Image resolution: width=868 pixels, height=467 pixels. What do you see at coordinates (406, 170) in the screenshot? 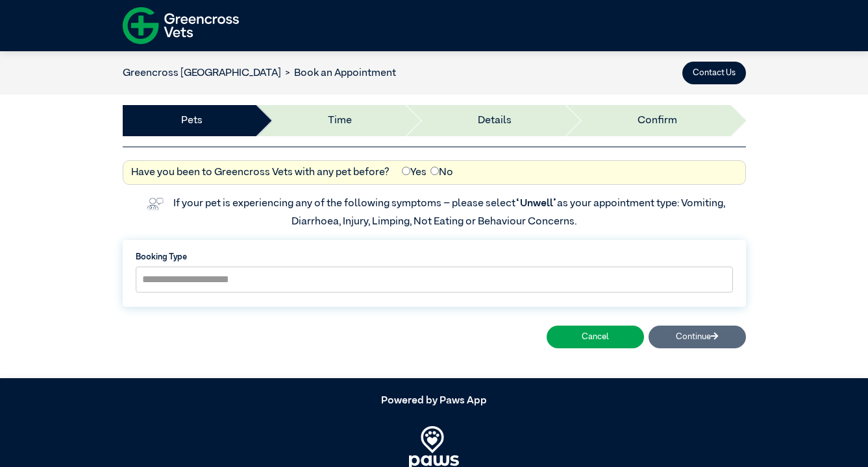
I see `input: Yes` at bounding box center [406, 170].